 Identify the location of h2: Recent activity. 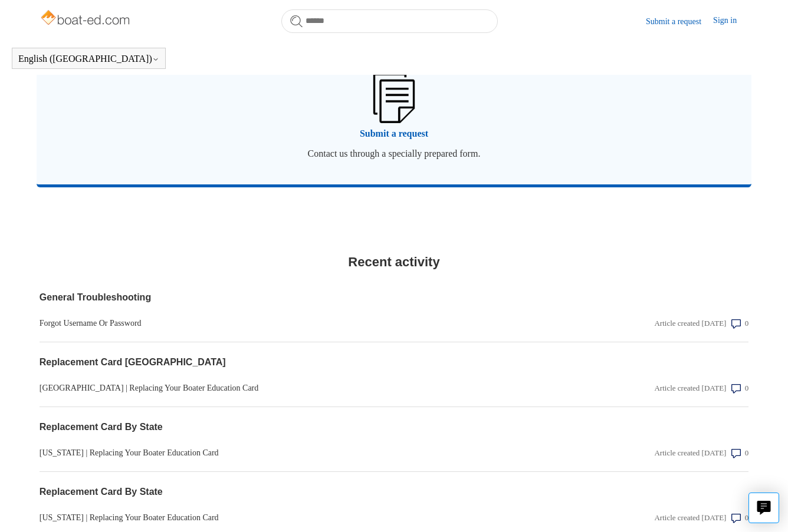
(394, 262).